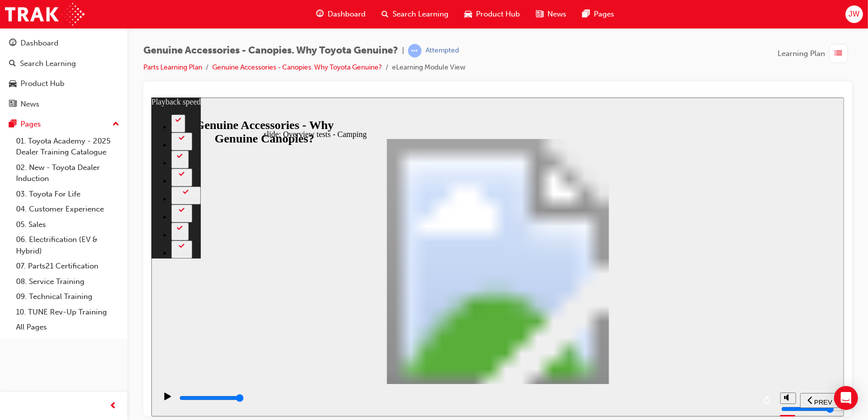 This screenshot has height=420, width=868. What do you see at coordinates (442, 51) in the screenshot?
I see `div: Attempted` at bounding box center [442, 51].